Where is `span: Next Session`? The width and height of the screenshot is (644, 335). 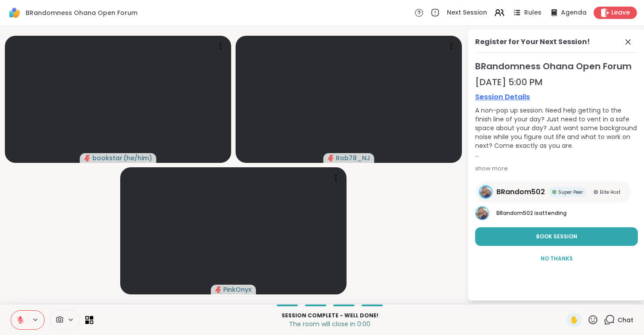 span: Next Session is located at coordinates (467, 13).